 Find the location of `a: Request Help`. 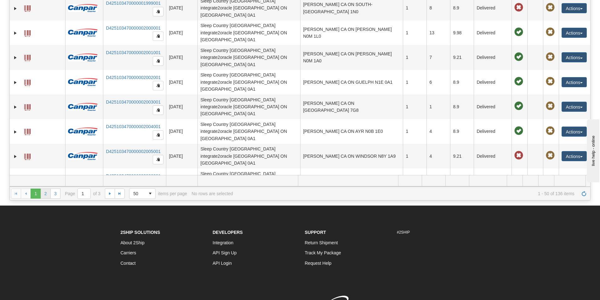

a: Request Help is located at coordinates (318, 263).